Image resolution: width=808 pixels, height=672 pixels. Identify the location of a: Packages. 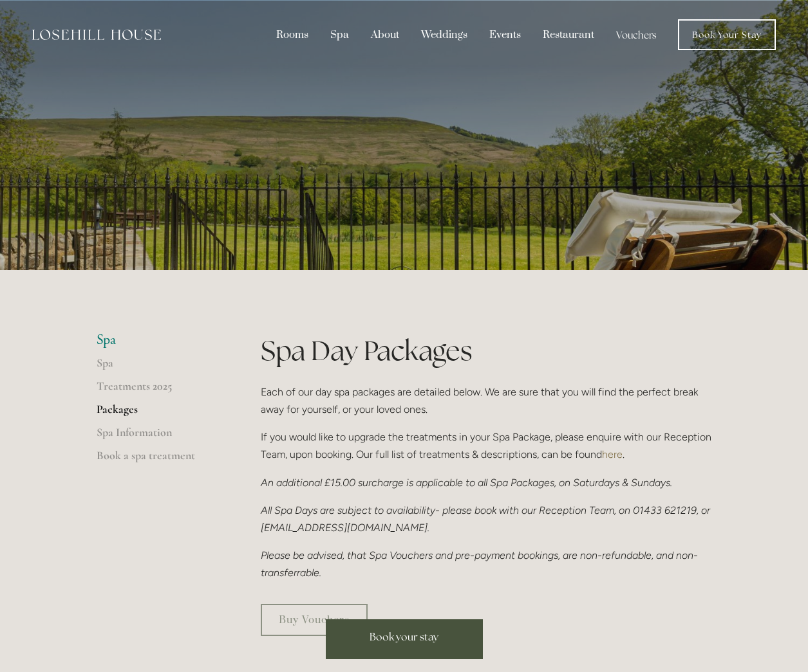
(158, 414).